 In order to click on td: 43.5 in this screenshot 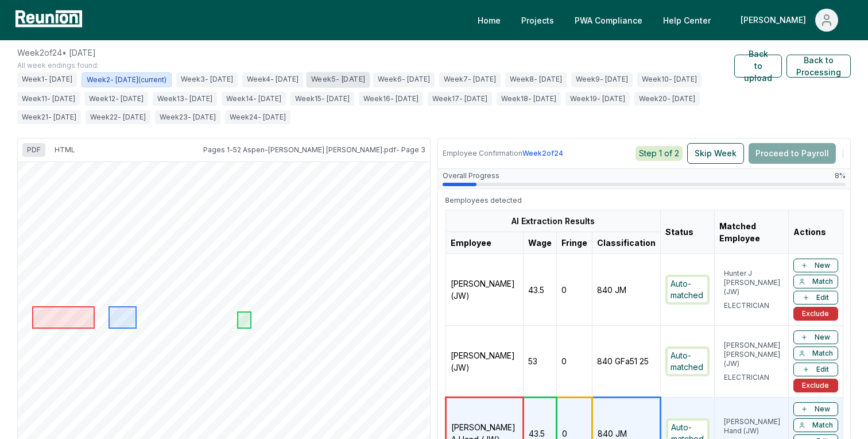, I will do `click(539, 290)`.